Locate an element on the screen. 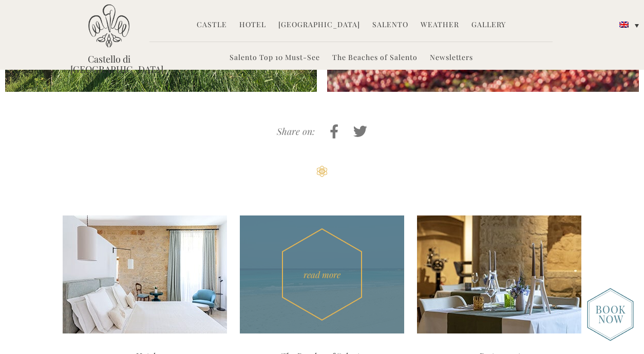 The image size is (644, 354). a: Newsletters is located at coordinates (451, 58).